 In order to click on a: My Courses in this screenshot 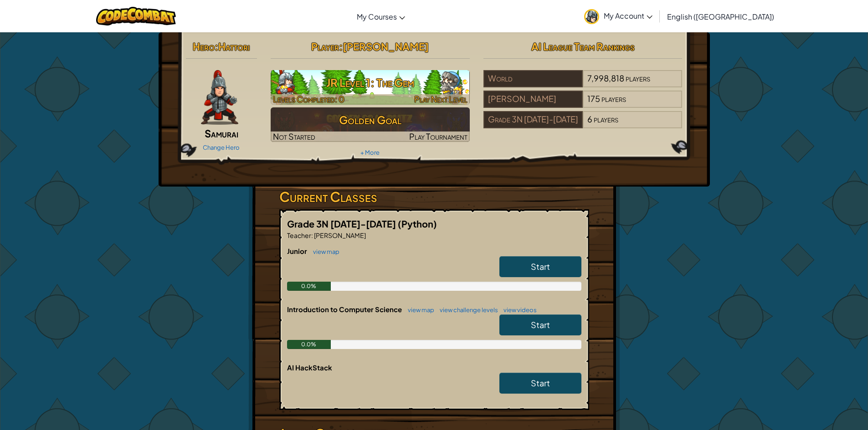, I will do `click(381, 16)`.